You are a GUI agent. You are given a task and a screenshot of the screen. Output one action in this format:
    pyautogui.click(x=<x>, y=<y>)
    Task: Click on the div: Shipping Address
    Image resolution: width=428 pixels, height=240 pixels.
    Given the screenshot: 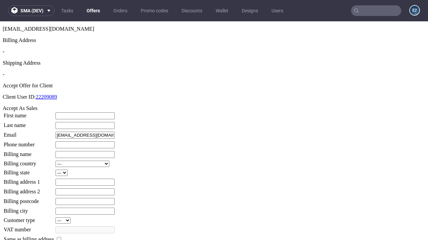 What is the action you would take?
    pyautogui.click(x=214, y=42)
    